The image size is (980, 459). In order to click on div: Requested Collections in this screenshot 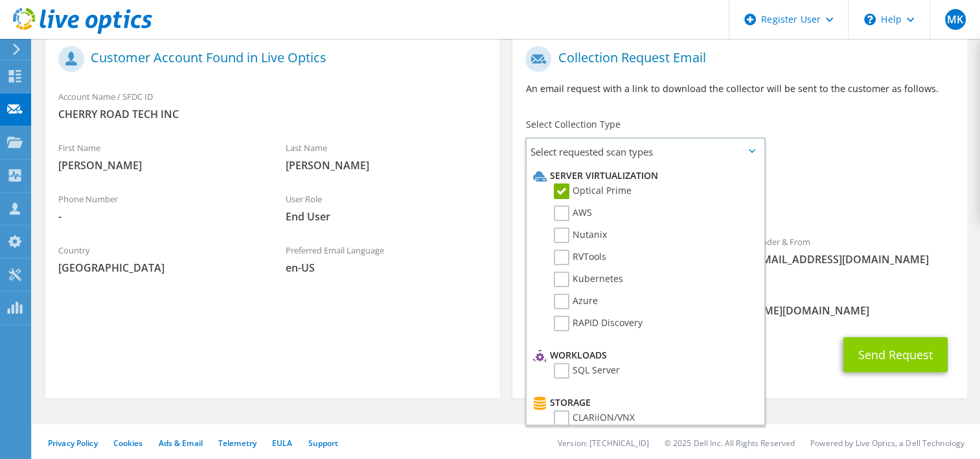, I will do `click(739, 196)`.